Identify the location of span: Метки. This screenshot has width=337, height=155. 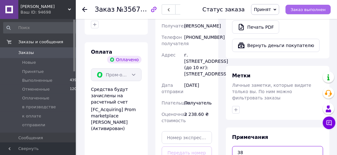
(241, 75).